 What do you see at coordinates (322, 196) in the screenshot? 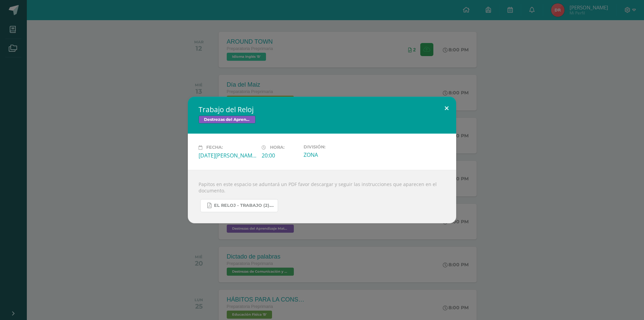
I see `div: Papitos en este espacio se aduntará un PDF favor descargar y seguir las instrucciones que aparece...` at bounding box center [322, 196].